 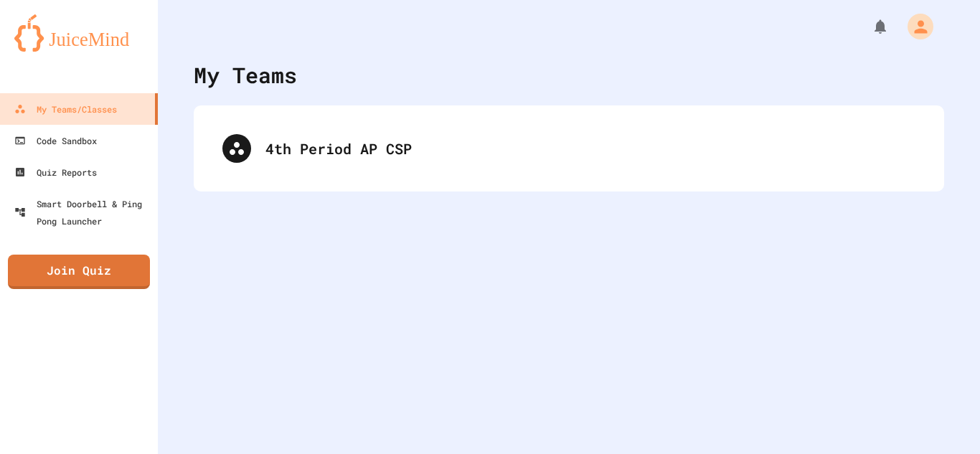 I want to click on div: My Teams, so click(x=246, y=75).